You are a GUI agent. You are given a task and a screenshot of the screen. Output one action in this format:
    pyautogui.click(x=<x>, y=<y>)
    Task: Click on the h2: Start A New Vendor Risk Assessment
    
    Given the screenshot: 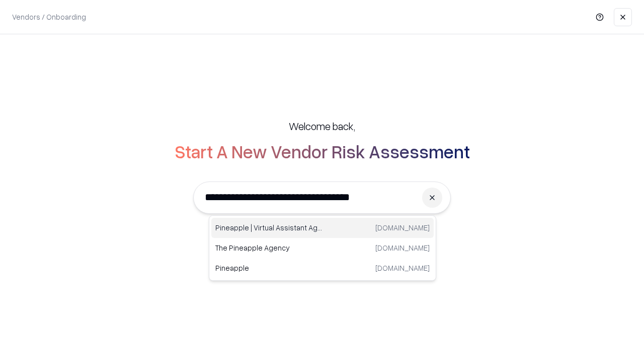 What is the action you would take?
    pyautogui.click(x=322, y=151)
    